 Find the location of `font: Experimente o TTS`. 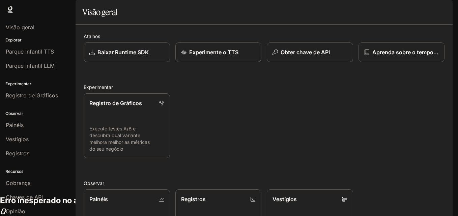

font: Experimente o TTS is located at coordinates (214, 52).